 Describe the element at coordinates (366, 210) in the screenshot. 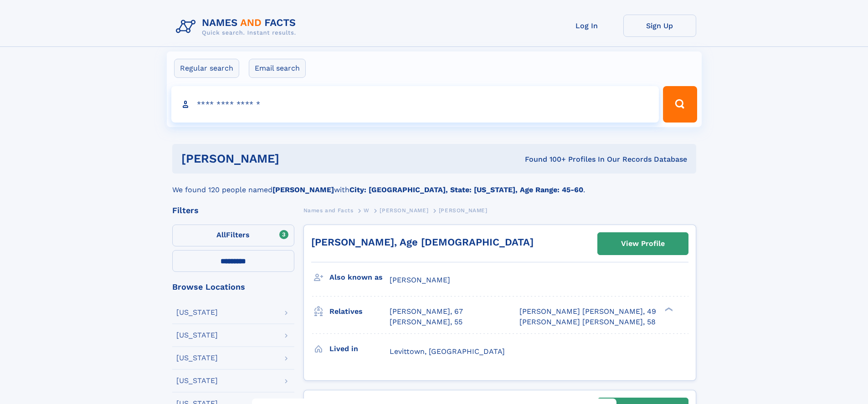

I see `span: W` at that location.